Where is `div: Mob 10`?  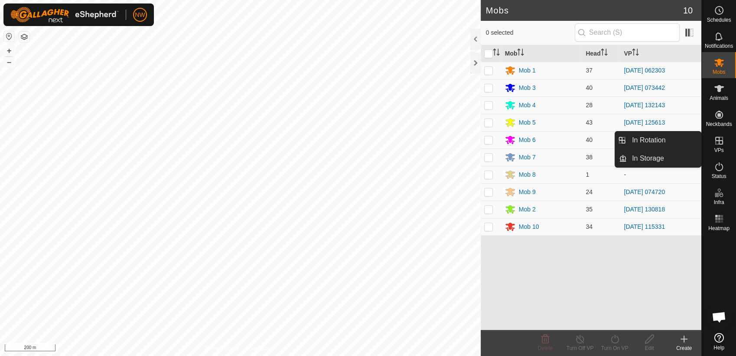
div: Mob 10 is located at coordinates (529, 226).